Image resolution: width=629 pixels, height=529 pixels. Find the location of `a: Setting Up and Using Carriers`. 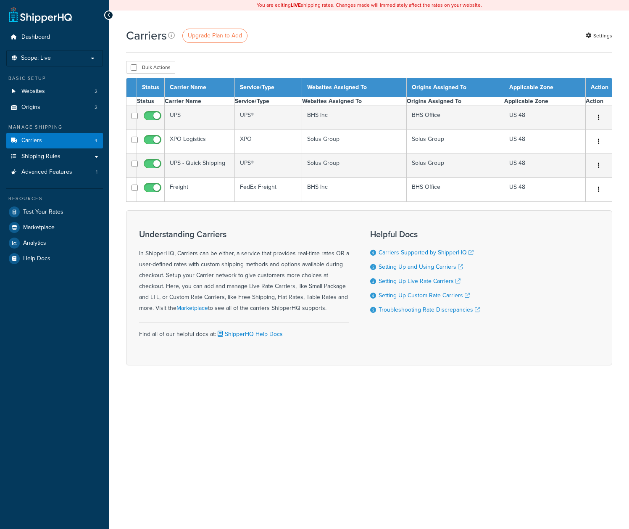

a: Setting Up and Using Carriers is located at coordinates (421, 266).